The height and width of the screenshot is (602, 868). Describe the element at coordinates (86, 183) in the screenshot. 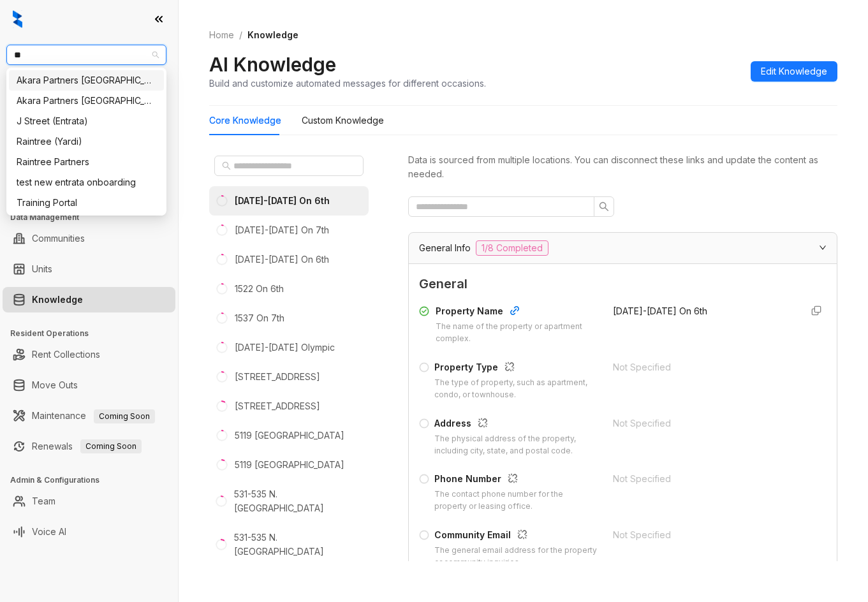

I see `div: test new entrata onboarding` at that location.